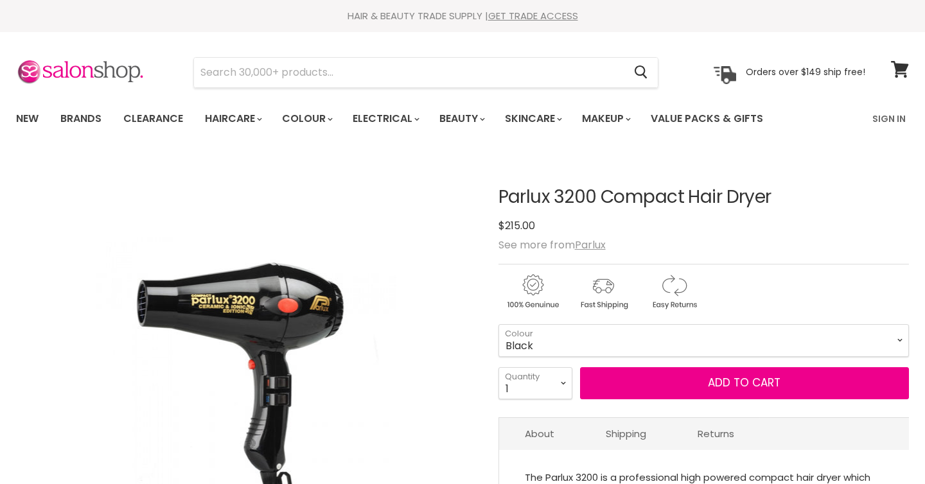 Image resolution: width=925 pixels, height=484 pixels. What do you see at coordinates (626, 434) in the screenshot?
I see `a: Shipping` at bounding box center [626, 434].